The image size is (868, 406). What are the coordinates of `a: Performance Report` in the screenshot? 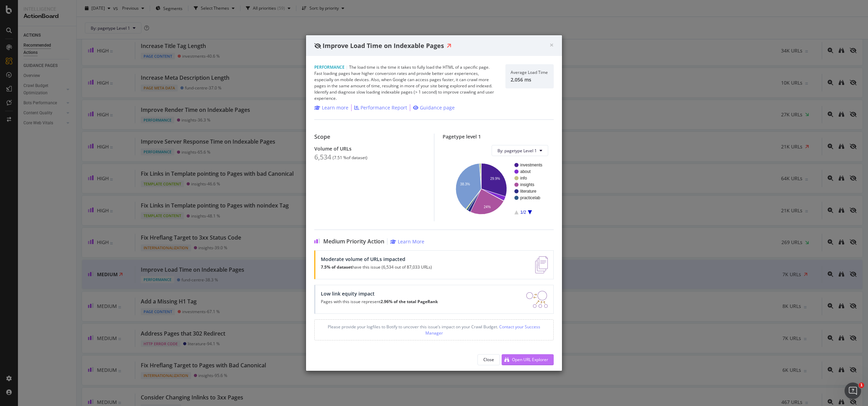 It's located at (381, 108).